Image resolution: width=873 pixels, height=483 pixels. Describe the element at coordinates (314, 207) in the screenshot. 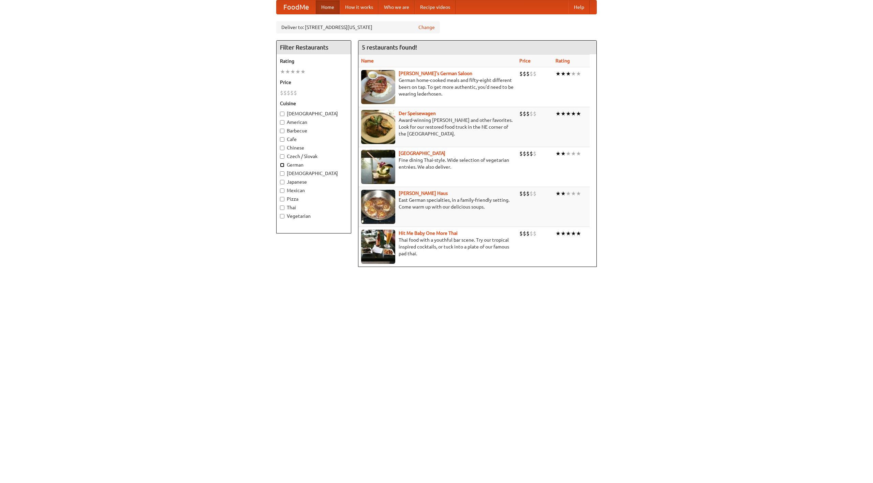

I see `label: Thai` at that location.